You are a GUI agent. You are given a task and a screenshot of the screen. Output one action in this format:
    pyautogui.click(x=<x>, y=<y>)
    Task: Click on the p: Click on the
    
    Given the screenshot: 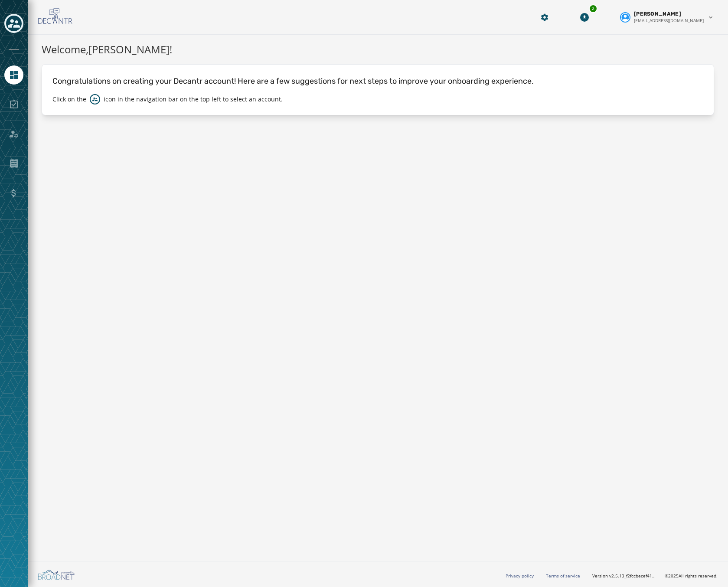 What is the action you would take?
    pyautogui.click(x=69, y=99)
    